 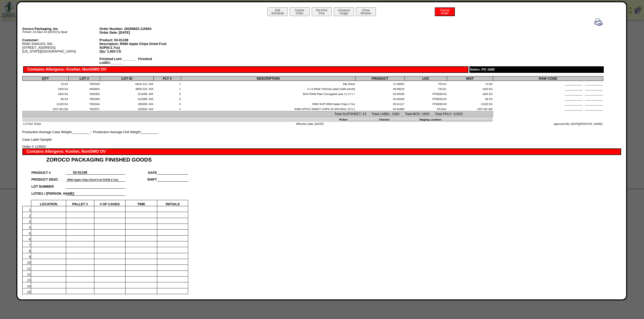 I want to click on td: 15, so click(x=27, y=291).